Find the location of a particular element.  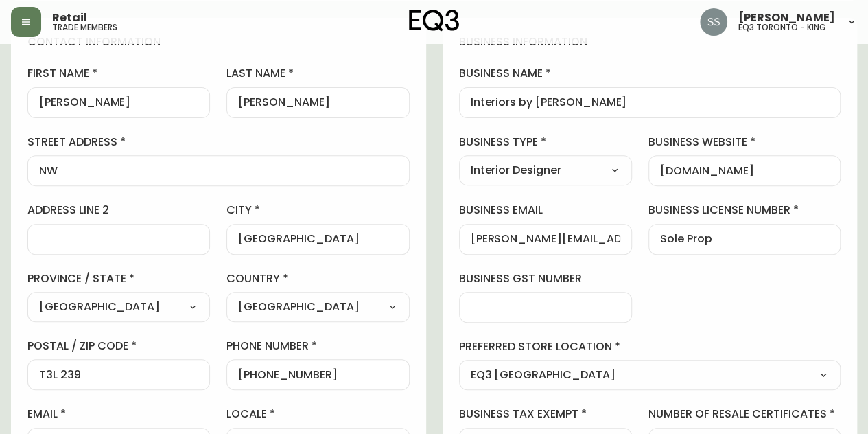

label: street address is located at coordinates (218, 142).